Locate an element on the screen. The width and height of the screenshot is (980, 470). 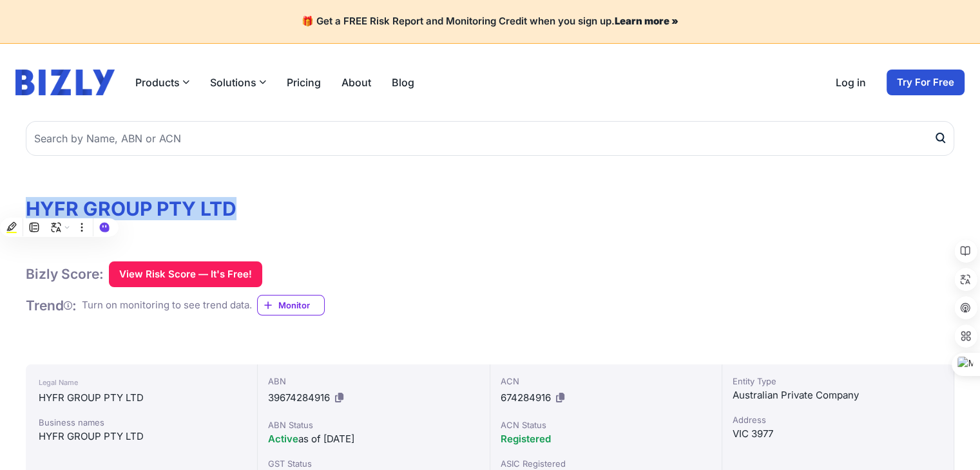
div: Entity Type is located at coordinates (837, 381).